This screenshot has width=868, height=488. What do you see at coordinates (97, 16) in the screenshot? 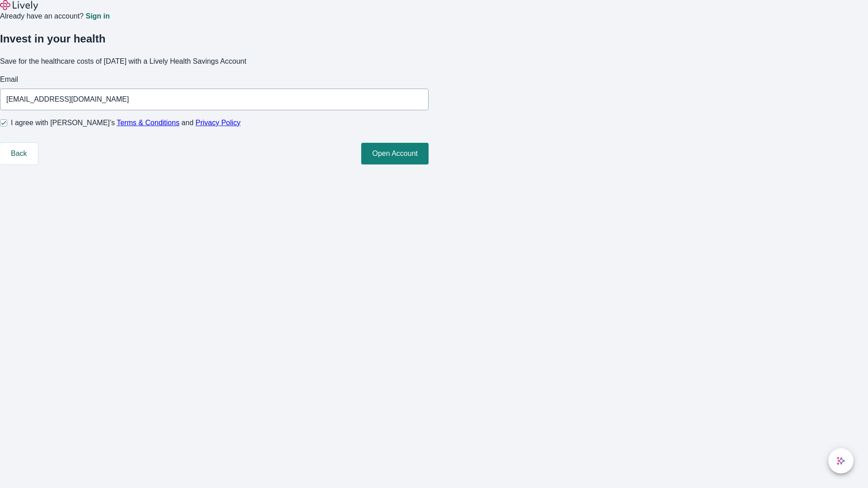
I see `div: Sign in` at bounding box center [97, 16].